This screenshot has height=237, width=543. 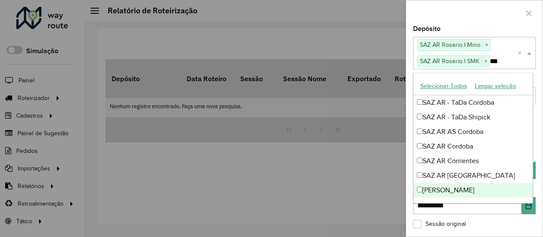 I want to click on div: SAZ AR - TaDa Cordoba, so click(x=473, y=102).